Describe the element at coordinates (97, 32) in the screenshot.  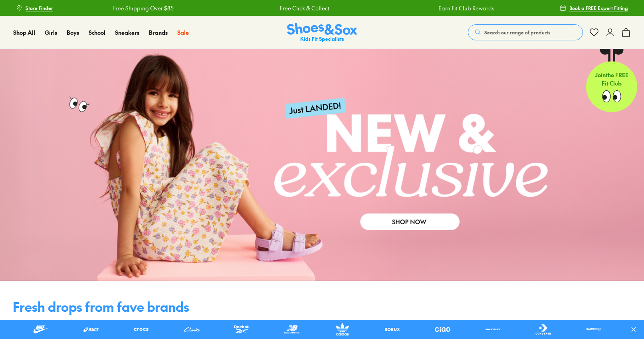
I see `span: School` at that location.